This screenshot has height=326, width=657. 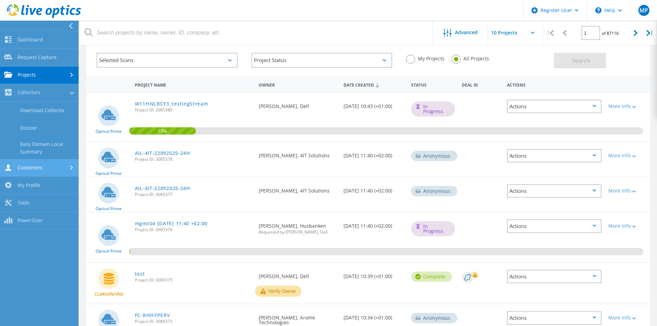 What do you see at coordinates (193, 321) in the screenshot?
I see `span: Project ID: 3085373` at bounding box center [193, 321].